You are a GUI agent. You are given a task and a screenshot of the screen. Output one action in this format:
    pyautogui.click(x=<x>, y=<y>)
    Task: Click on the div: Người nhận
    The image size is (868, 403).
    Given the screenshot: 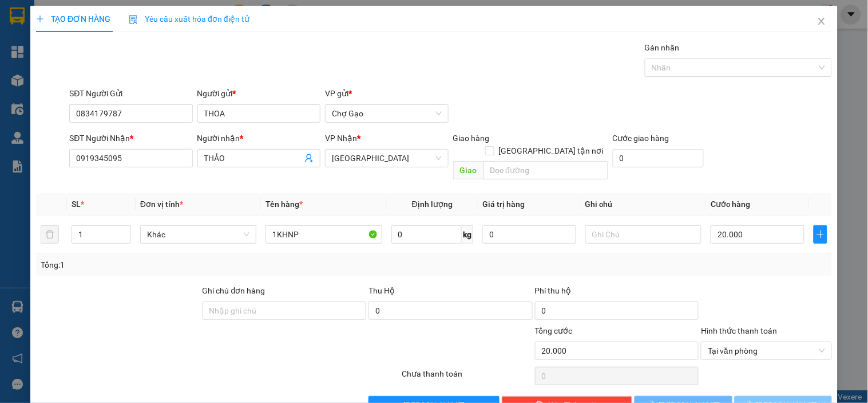 What is the action you would take?
    pyautogui.click(x=259, y=138)
    